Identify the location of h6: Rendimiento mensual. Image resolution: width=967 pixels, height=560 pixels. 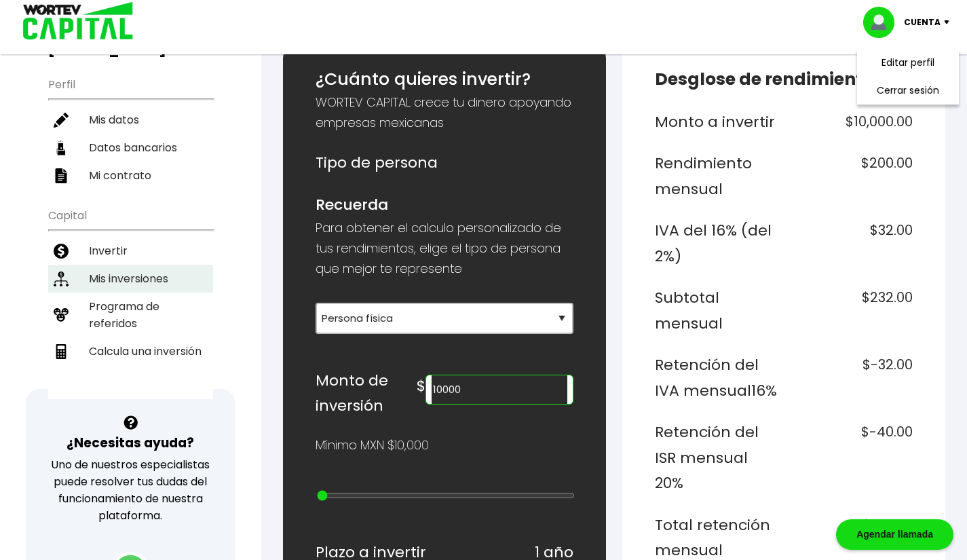
(716, 175).